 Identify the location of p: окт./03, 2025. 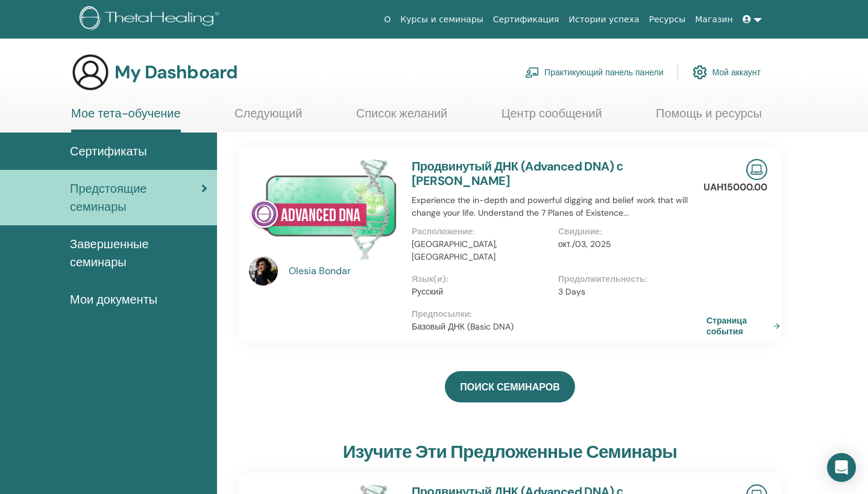
(627, 244).